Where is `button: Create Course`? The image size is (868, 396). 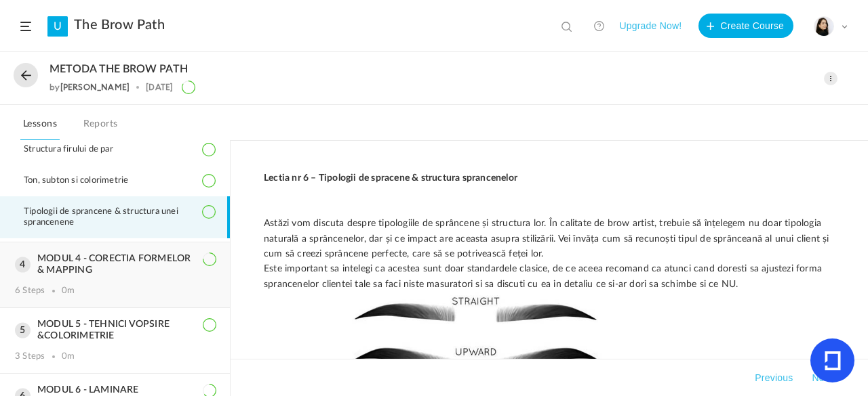 button: Create Course is located at coordinates (746, 25).